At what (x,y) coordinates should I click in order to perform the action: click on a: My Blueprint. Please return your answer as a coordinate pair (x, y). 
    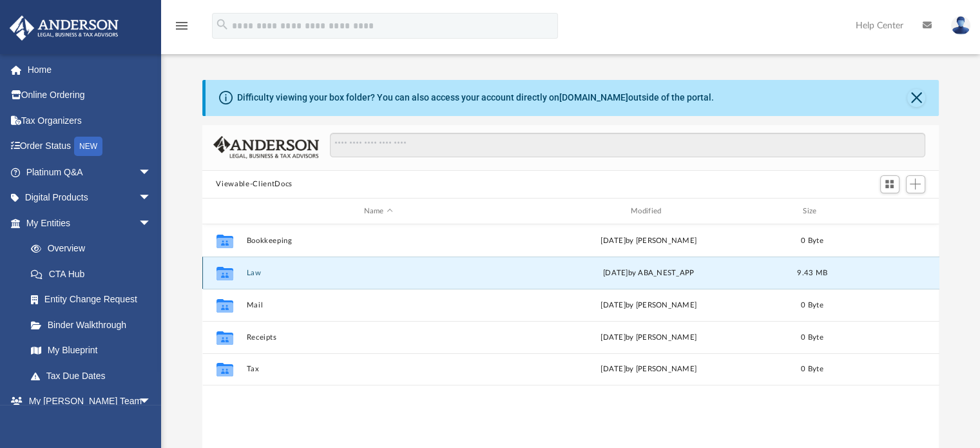
    Looking at the image, I should click on (91, 351).